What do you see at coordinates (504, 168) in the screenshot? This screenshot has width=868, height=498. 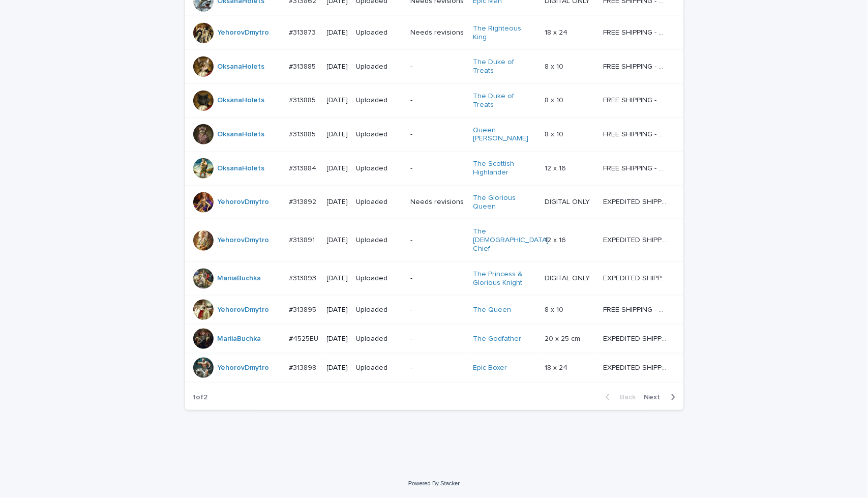 I see `a: The Scottish Highlander` at bounding box center [504, 168].